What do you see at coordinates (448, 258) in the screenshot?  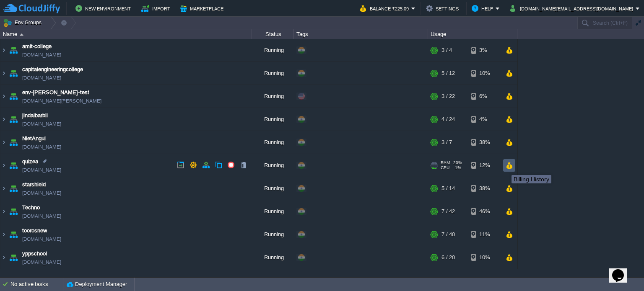 I see `div: 6 / 20` at bounding box center [448, 258].